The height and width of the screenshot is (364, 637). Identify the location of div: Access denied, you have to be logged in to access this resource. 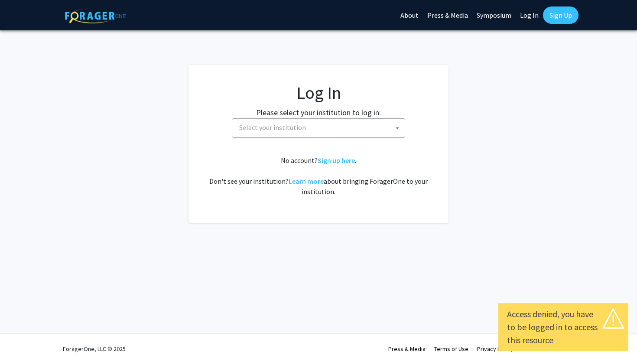
(563, 327).